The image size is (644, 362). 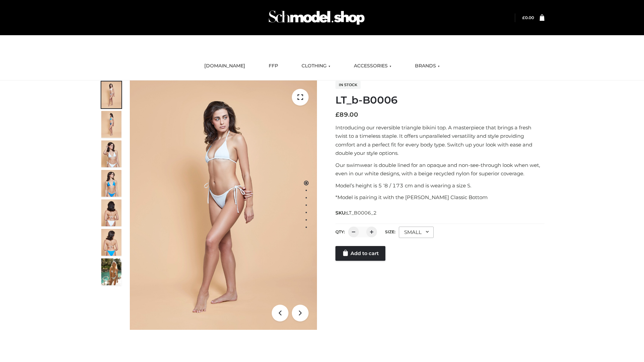 I want to click on a: Schmodel Admin 964, so click(x=316, y=18).